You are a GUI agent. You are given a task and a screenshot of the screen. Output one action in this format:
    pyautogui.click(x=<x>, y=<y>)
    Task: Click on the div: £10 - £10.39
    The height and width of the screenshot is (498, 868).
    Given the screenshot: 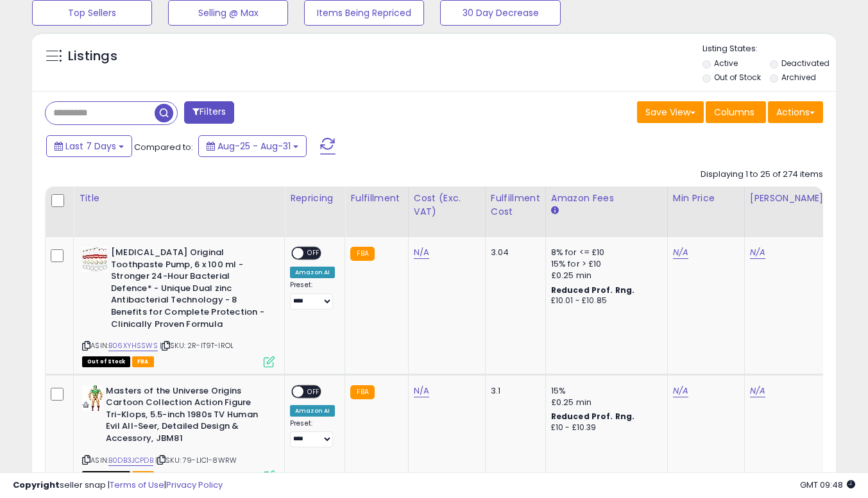 What is the action you would take?
    pyautogui.click(x=604, y=428)
    